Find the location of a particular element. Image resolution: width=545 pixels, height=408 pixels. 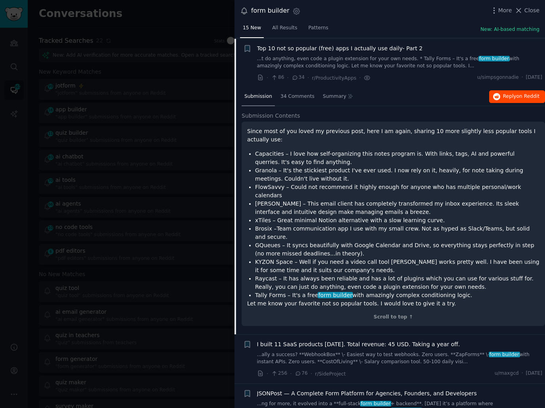

a: ...ally a success? **WebhookBox** \- Easiest way to test webhooks. Zero users. **ZapForms** \-for... is located at coordinates (399, 358).